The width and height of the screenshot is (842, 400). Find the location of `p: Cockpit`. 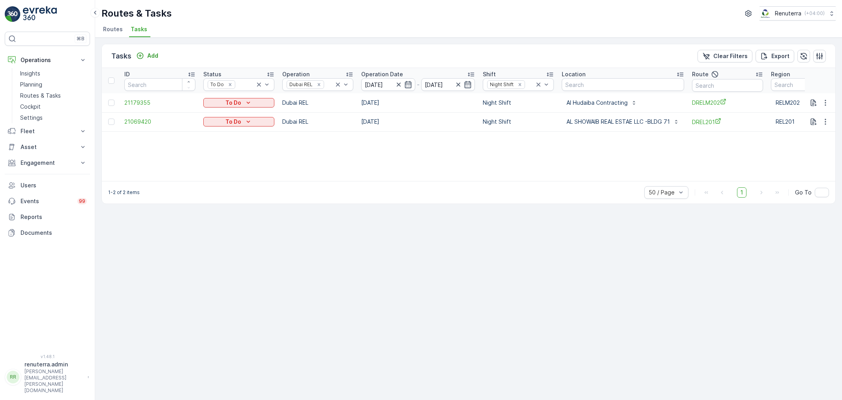

p: Cockpit is located at coordinates (30, 107).